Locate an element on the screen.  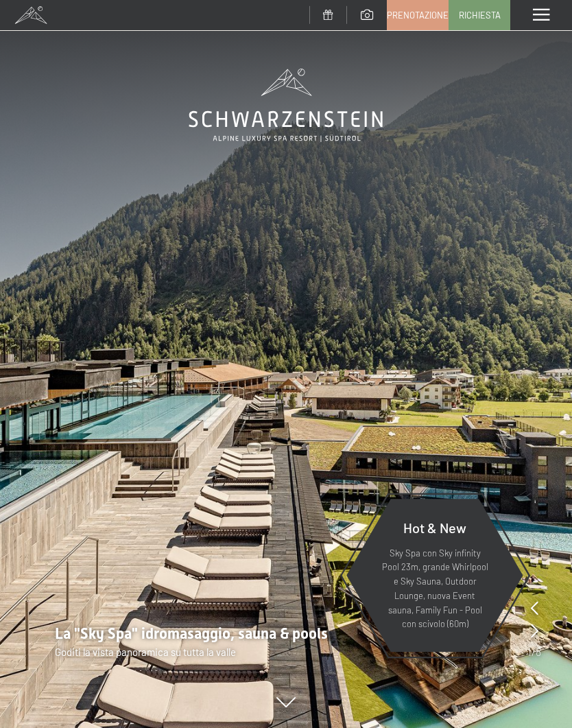
span: 8 is located at coordinates (538, 652).